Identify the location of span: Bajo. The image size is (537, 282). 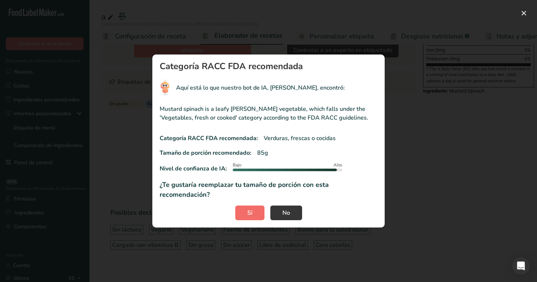
(237, 165).